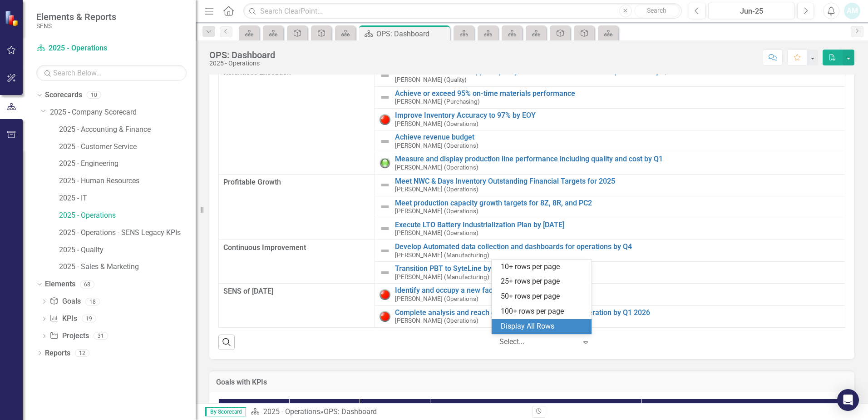 The height and width of the screenshot is (420, 868). Describe the element at coordinates (87, 284) in the screenshot. I see `div: 68` at that location.